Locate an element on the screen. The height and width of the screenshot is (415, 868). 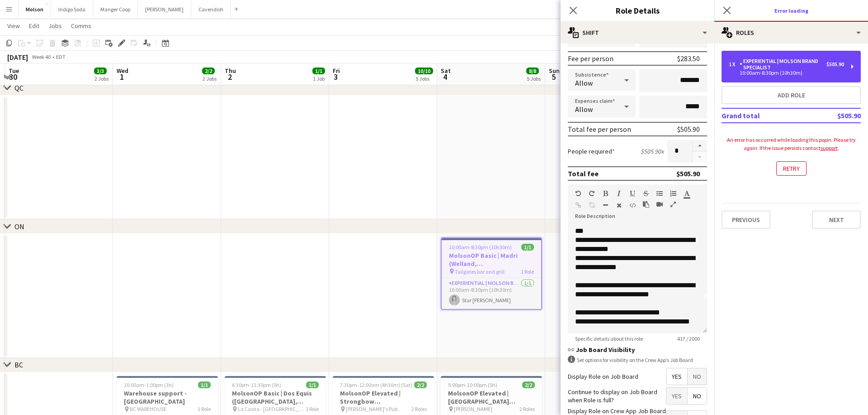
div: Total fee per person is located at coordinates (600, 129).